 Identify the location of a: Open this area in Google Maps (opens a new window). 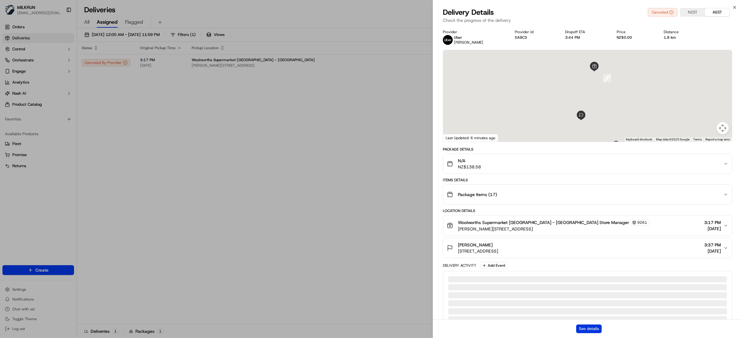
(455, 138).